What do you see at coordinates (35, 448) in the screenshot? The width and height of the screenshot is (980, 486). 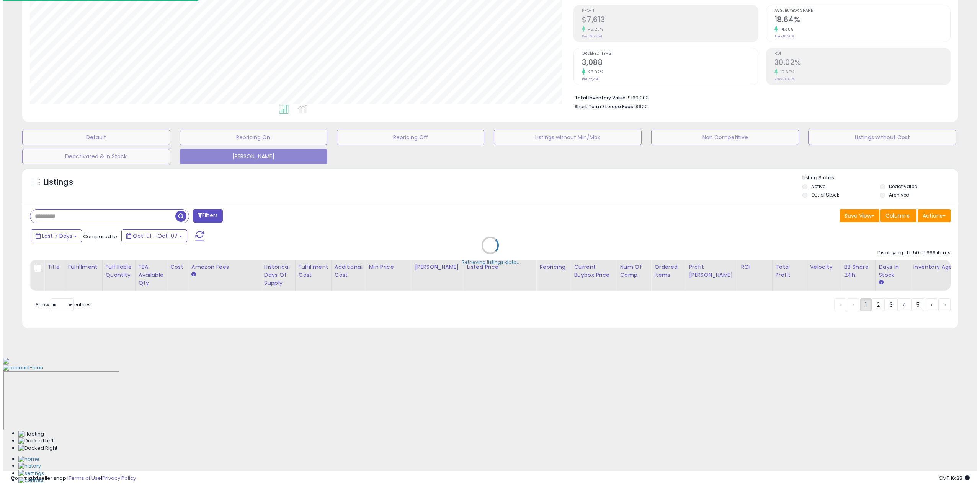 I see `img: Docked Right` at bounding box center [35, 448].